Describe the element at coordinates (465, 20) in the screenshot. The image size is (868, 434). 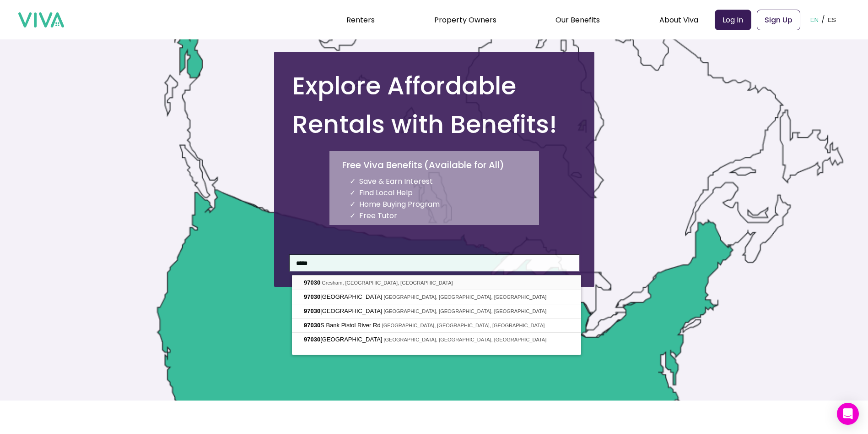
I see `a: Property Owners` at that location.